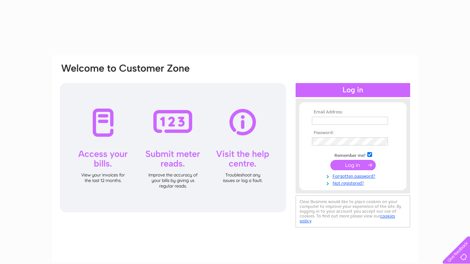 This screenshot has height=264, width=470. Describe the element at coordinates (353, 175) in the screenshot. I see `a: Forgotten password?` at that location.